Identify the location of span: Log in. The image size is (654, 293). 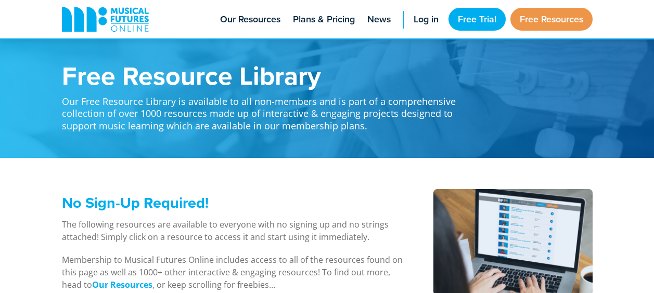
(426, 19).